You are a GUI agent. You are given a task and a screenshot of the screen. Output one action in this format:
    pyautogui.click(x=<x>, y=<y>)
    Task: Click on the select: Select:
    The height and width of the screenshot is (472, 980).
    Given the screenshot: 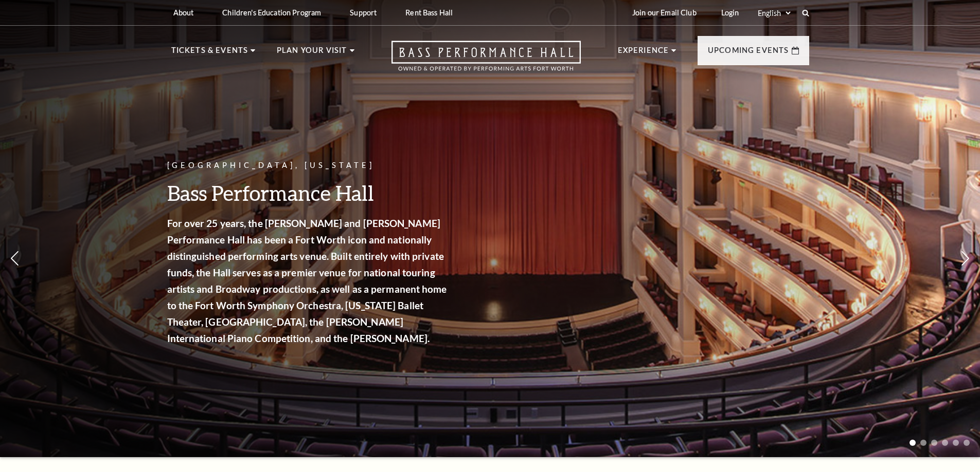 What is the action you would take?
    pyautogui.click(x=773, y=13)
    